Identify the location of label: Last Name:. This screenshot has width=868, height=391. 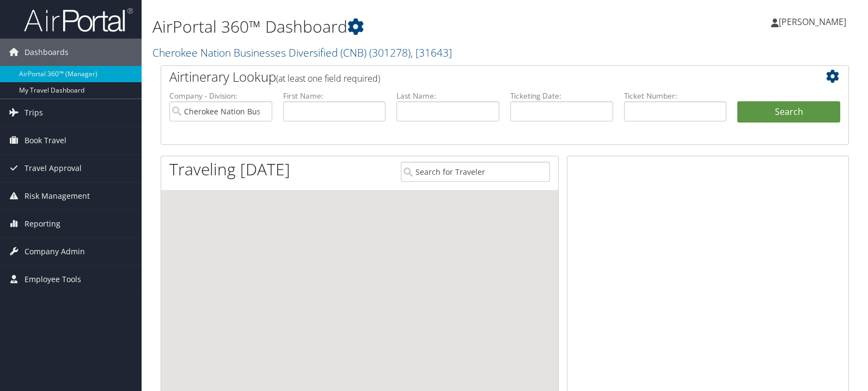
(447, 96).